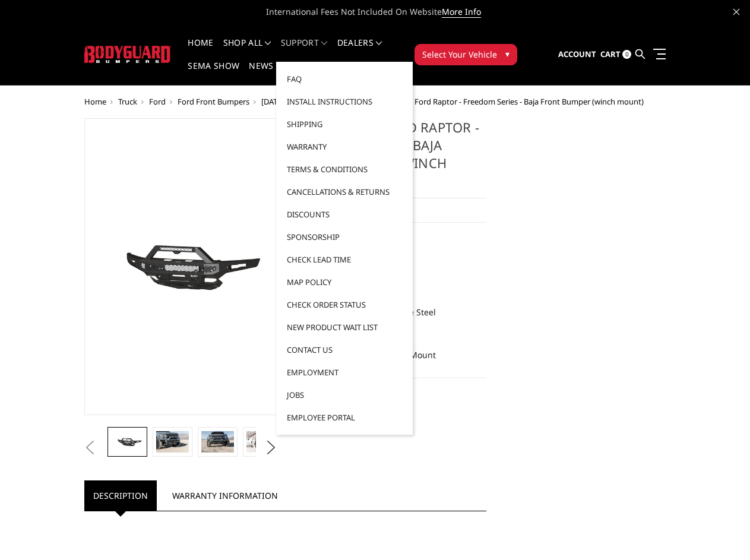  Describe the element at coordinates (157, 102) in the screenshot. I see `span: Ford` at that location.